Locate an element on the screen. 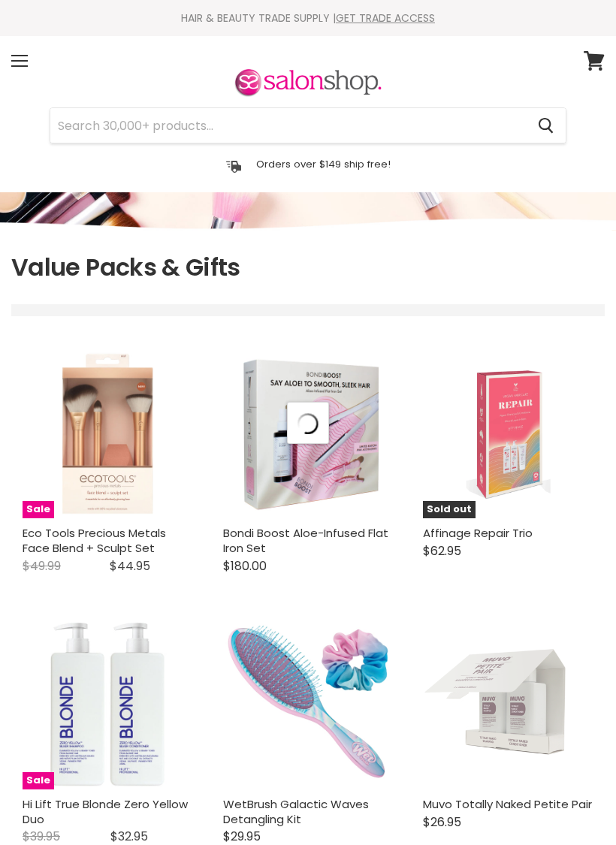 Image resolution: width=616 pixels, height=845 pixels. button: Search is located at coordinates (545, 125).